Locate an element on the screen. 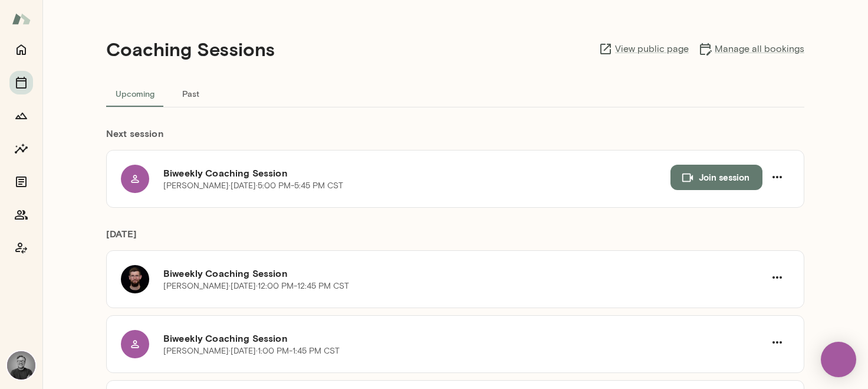  img: Dane Howard is located at coordinates (21, 366).